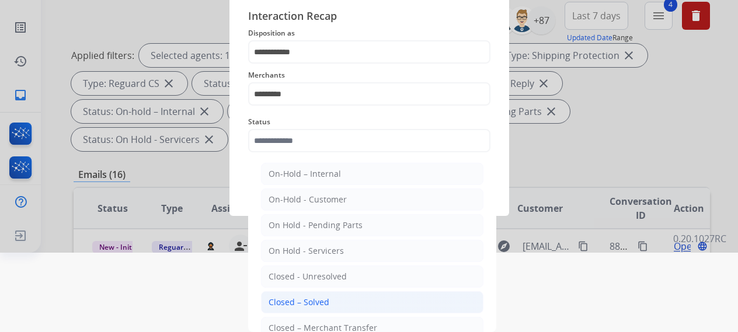 The width and height of the screenshot is (738, 332). What do you see at coordinates (299, 302) in the screenshot?
I see `div: Closed – Solved` at bounding box center [299, 302].